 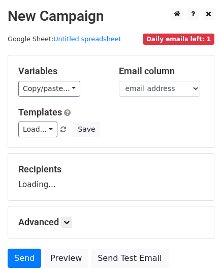 What do you see at coordinates (86, 129) in the screenshot?
I see `button: Save` at bounding box center [86, 129].